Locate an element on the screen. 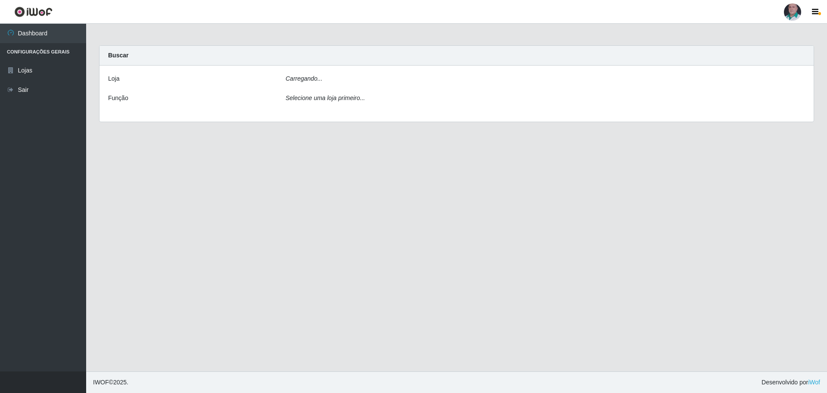  span: IWOF is located at coordinates (101, 382).